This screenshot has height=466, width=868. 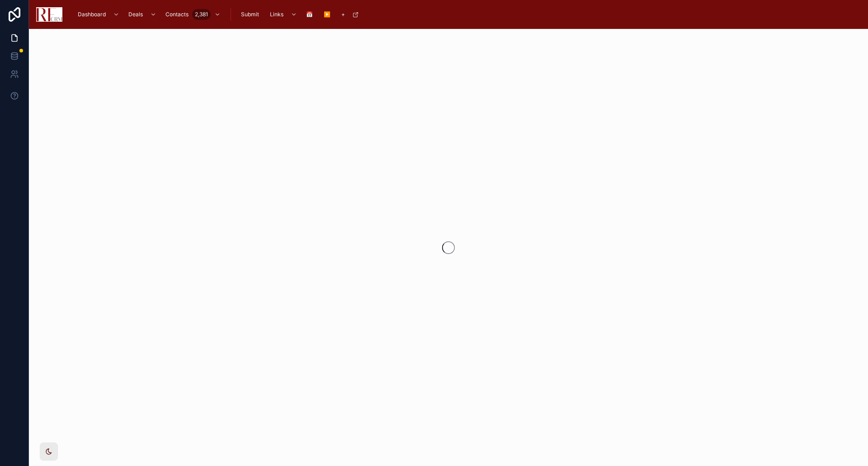 What do you see at coordinates (193, 14) in the screenshot?
I see `a: Contacts2,381` at bounding box center [193, 14].